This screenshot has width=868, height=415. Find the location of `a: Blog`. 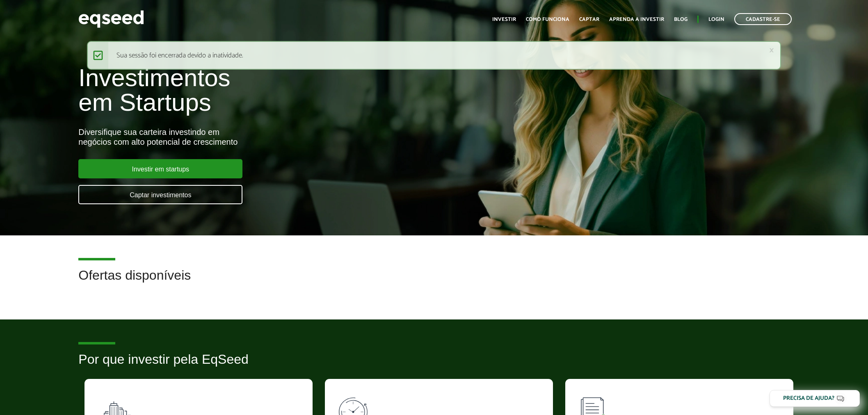

a: Blog is located at coordinates (681, 19).